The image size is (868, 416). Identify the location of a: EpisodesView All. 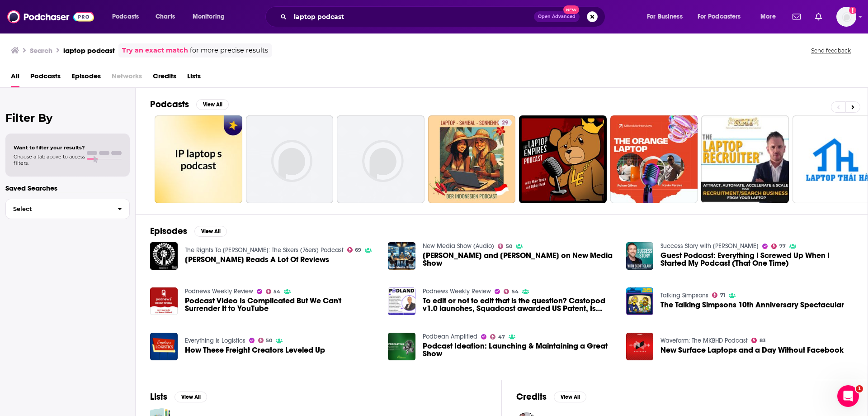
(188, 231).